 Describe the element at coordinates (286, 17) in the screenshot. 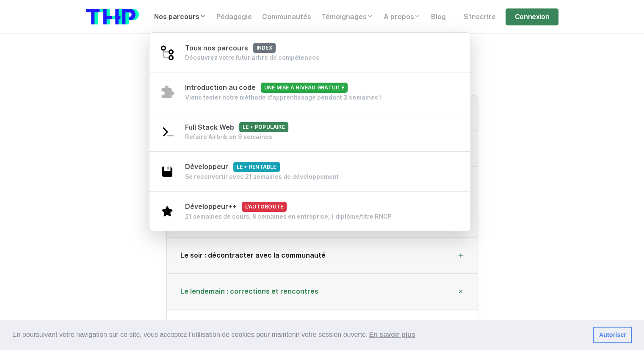

I see `a: Communautés` at that location.